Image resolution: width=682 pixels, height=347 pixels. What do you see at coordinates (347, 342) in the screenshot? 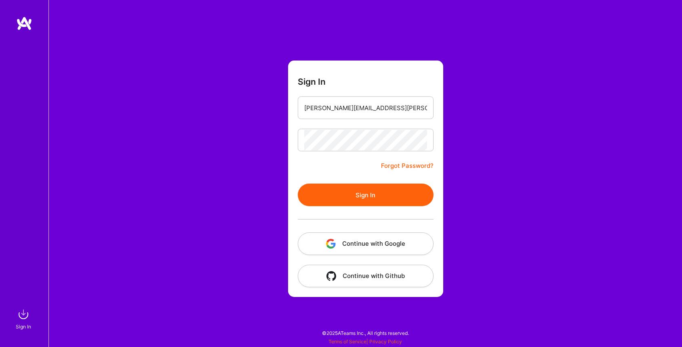
I see `a: Terms of Service` at bounding box center [347, 342].